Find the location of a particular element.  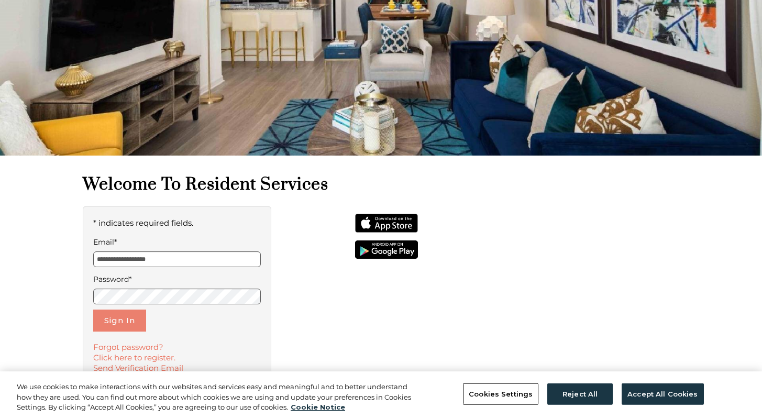

img: App Store is located at coordinates (387, 223).